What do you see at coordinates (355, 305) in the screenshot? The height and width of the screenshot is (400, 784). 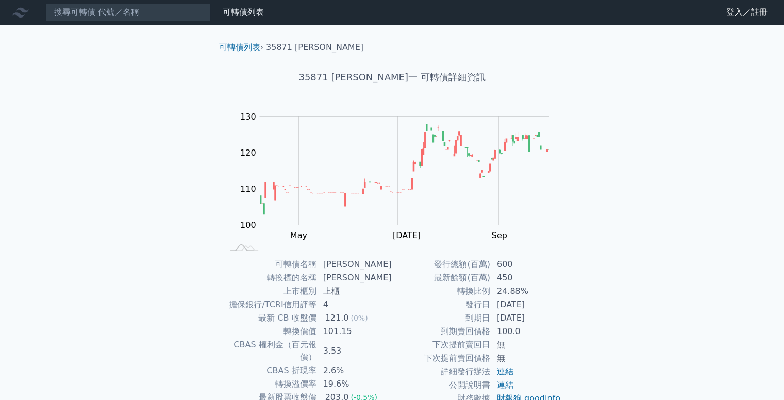 I see `td: 4` at bounding box center [355, 305].